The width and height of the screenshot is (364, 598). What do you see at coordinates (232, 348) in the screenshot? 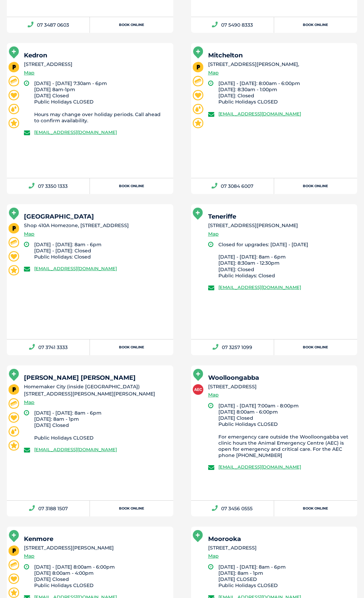
I see `a: 07 3257 1099` at bounding box center [232, 348].